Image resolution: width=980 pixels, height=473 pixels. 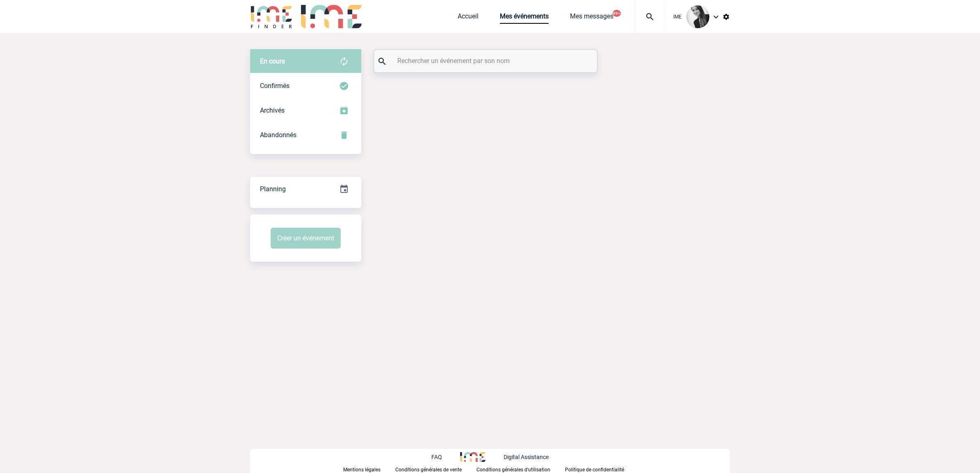 I want to click on img: http://www.idealmeetingsevents.fr/, so click(x=473, y=457).